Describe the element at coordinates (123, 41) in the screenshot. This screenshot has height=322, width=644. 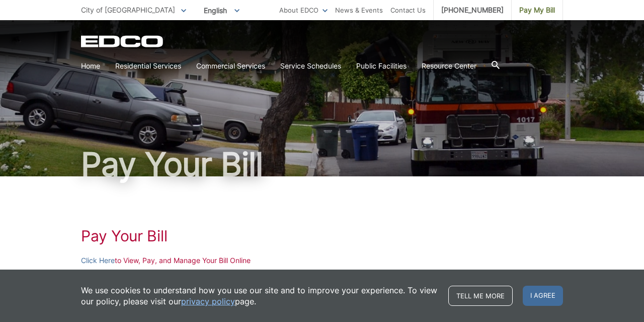
I see `a: EDCD logo. Return to the homepage.` at that location.